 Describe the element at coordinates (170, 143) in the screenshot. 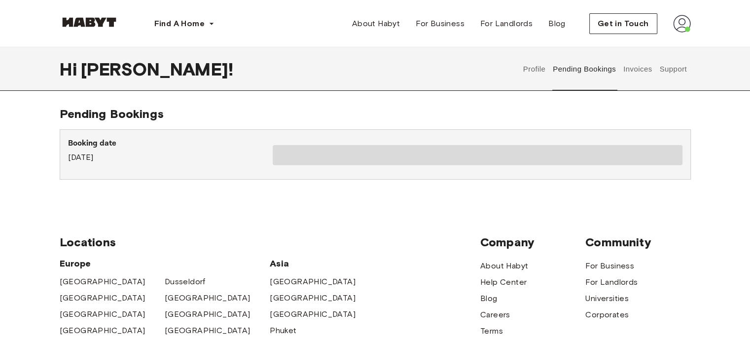

I see `p: Booking date` at that location.